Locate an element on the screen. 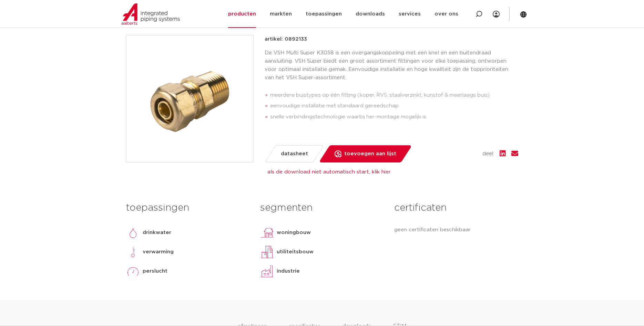  img: verwarming is located at coordinates (133, 252).